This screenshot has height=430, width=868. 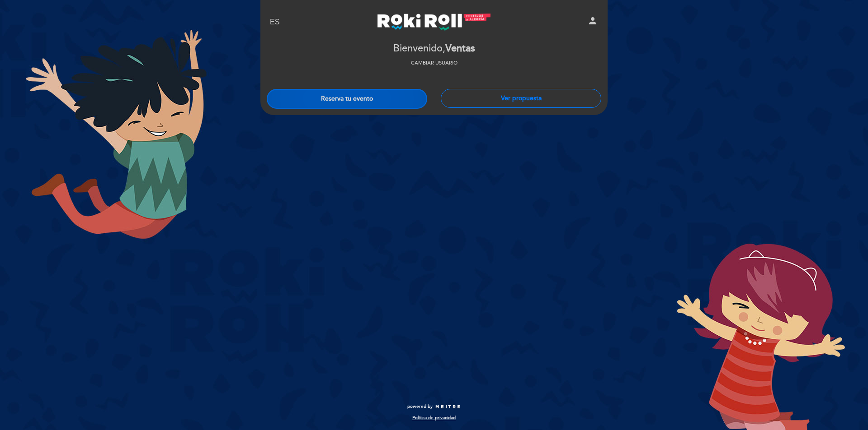 What do you see at coordinates (420, 407) in the screenshot?
I see `span: powered by` at bounding box center [420, 407].